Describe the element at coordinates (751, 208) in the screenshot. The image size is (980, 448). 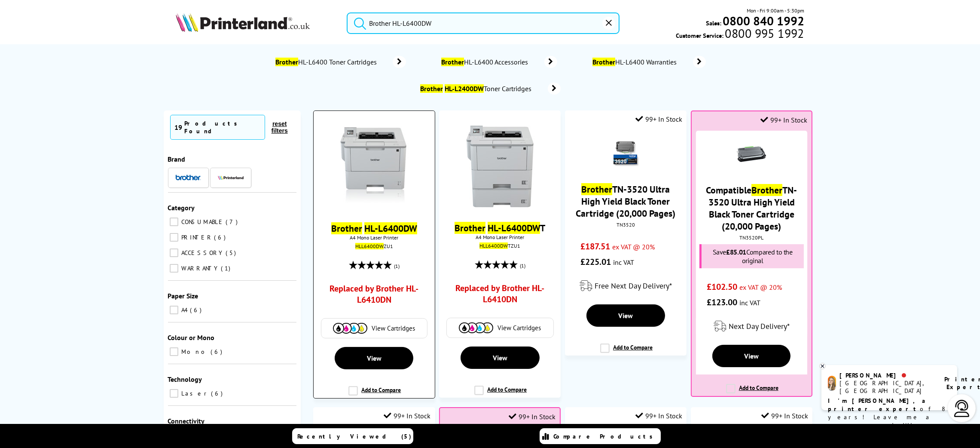
I see `a: CompatibleBrotherTN-3520 Ultra High Yield Black Toner Cartridge (20,000 Pages)` at that location.